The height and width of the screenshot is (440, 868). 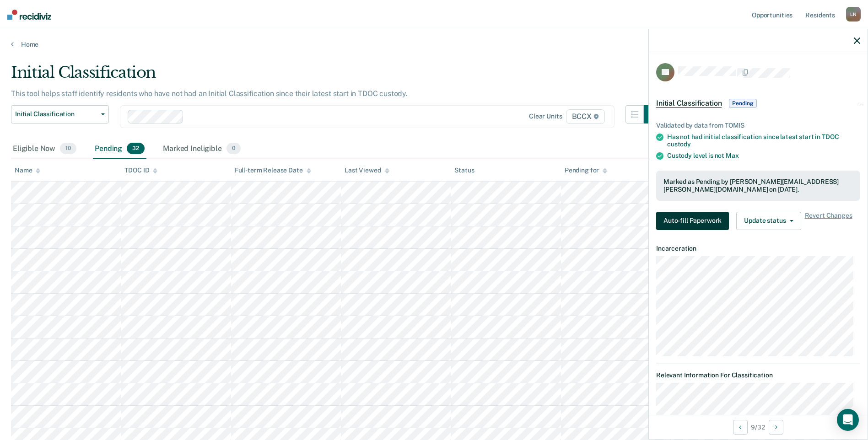 I want to click on button: Next Opportunity, so click(x=776, y=427).